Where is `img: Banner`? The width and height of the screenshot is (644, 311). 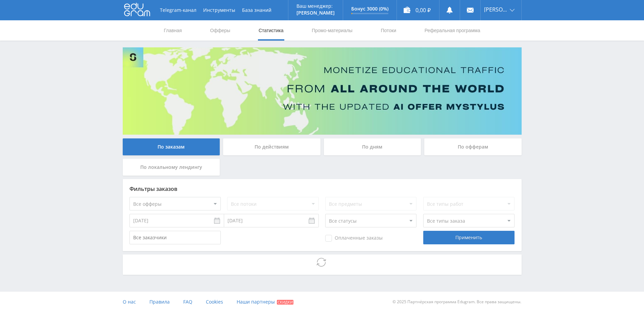 img: Banner is located at coordinates (322, 91).